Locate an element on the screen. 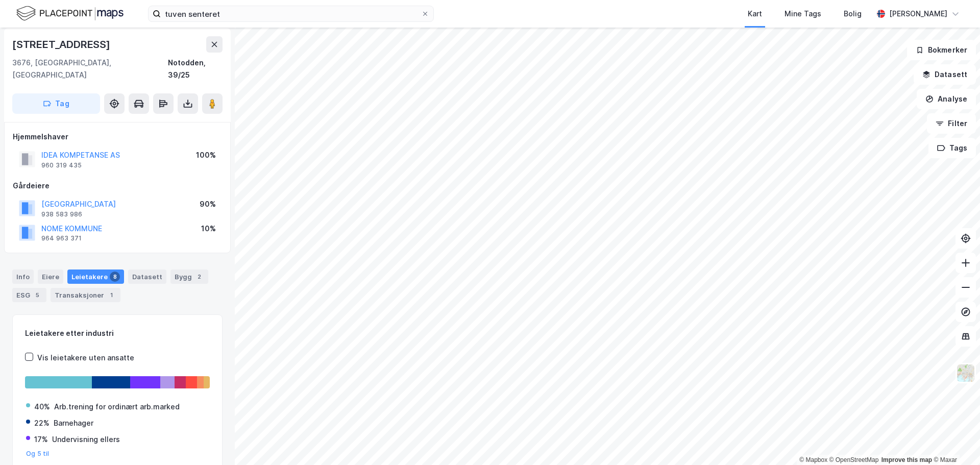 Image resolution: width=980 pixels, height=465 pixels. div: 964 963 371 is located at coordinates (61, 238).